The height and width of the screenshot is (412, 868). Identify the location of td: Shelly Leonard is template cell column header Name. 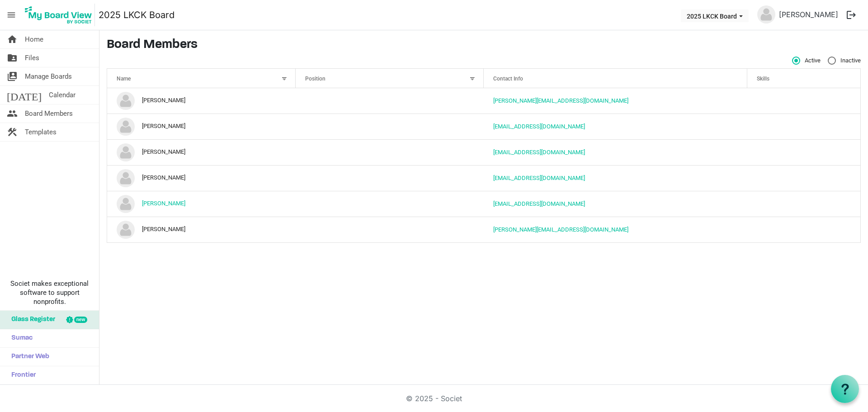
(201, 203).